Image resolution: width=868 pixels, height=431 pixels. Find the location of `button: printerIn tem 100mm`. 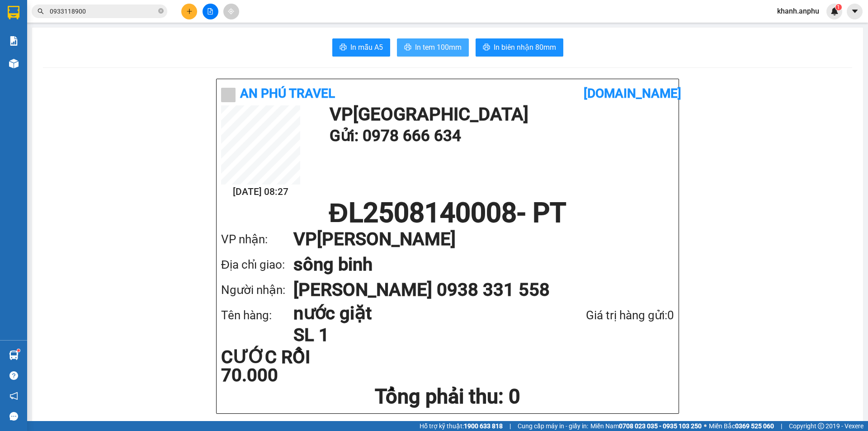

button: printerIn tem 100mm is located at coordinates (433, 47).